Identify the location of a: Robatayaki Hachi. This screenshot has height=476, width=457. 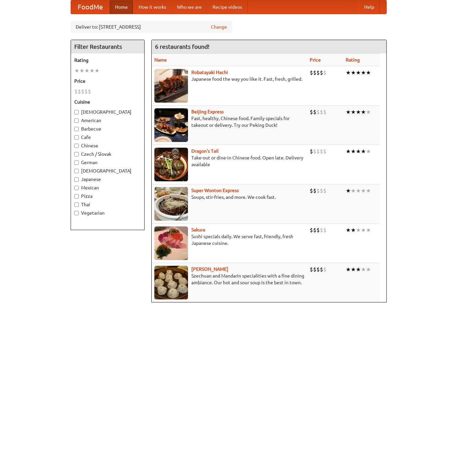
(210, 72).